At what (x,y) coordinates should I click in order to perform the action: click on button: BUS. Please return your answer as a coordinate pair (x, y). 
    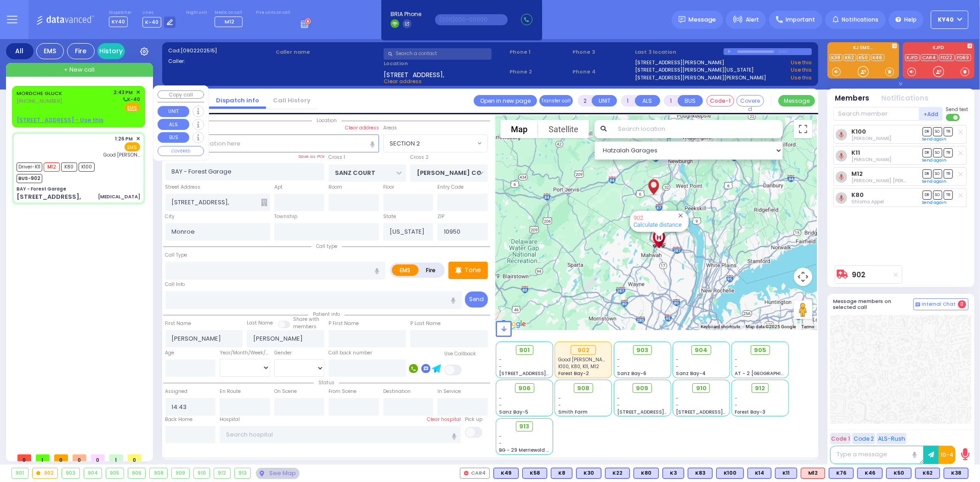
    Looking at the image, I should click on (174, 138).